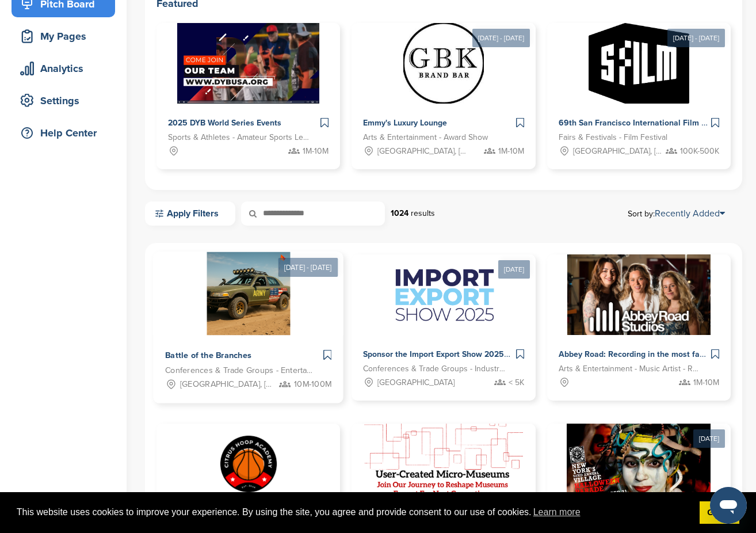 The image size is (756, 533). What do you see at coordinates (433, 354) in the screenshot?
I see `span: Sponsor the Import Export Show 2025` at bounding box center [433, 354].